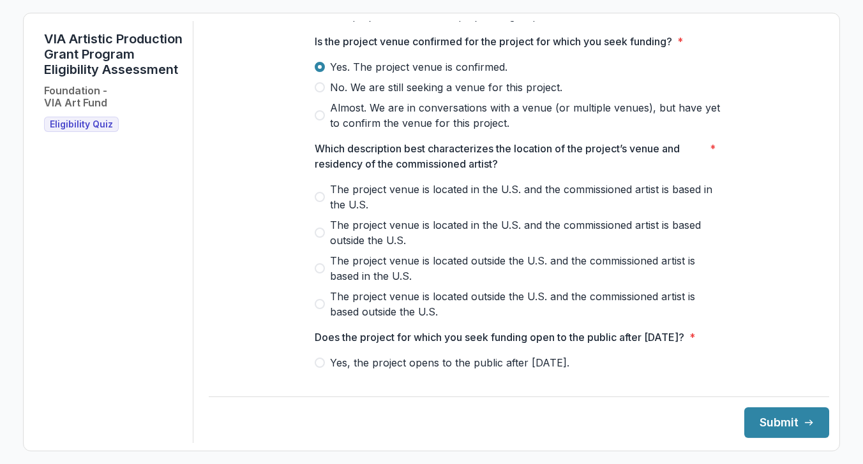  What do you see at coordinates (113, 54) in the screenshot?
I see `h1: VIA Artistic Production Grant Program Eligibility Assessment` at bounding box center [113, 54].